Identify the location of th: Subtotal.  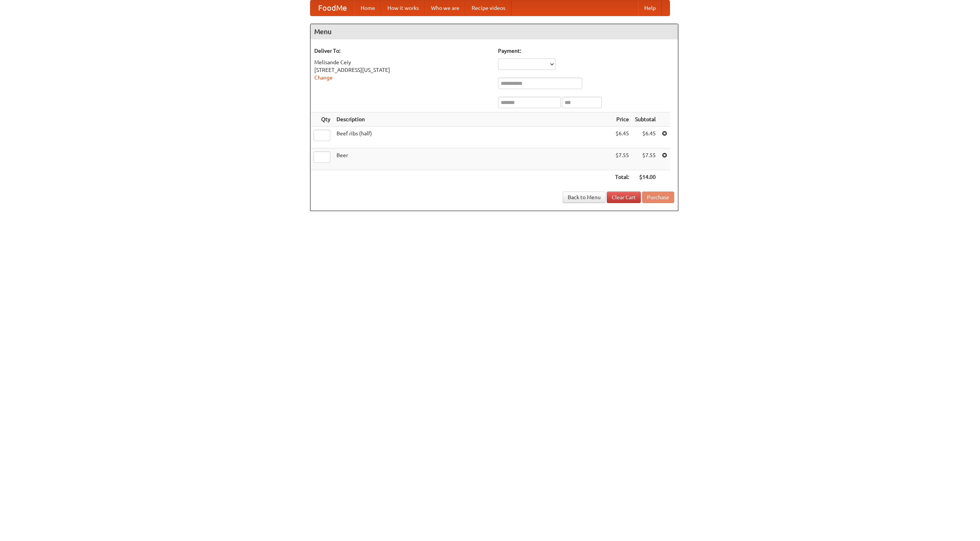
(645, 119).